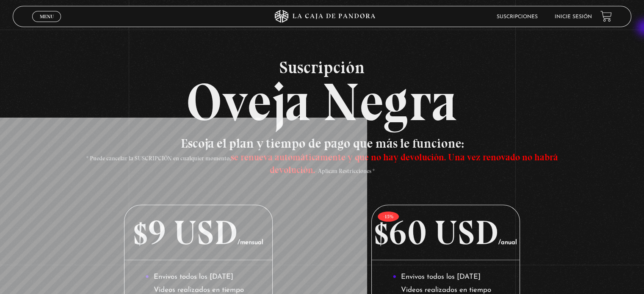 The height and width of the screenshot is (294, 644). Describe the element at coordinates (517, 17) in the screenshot. I see `a: Suscripciones` at that location.